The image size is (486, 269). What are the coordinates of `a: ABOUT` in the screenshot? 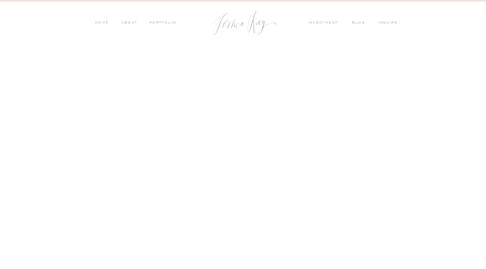 It's located at (128, 23).